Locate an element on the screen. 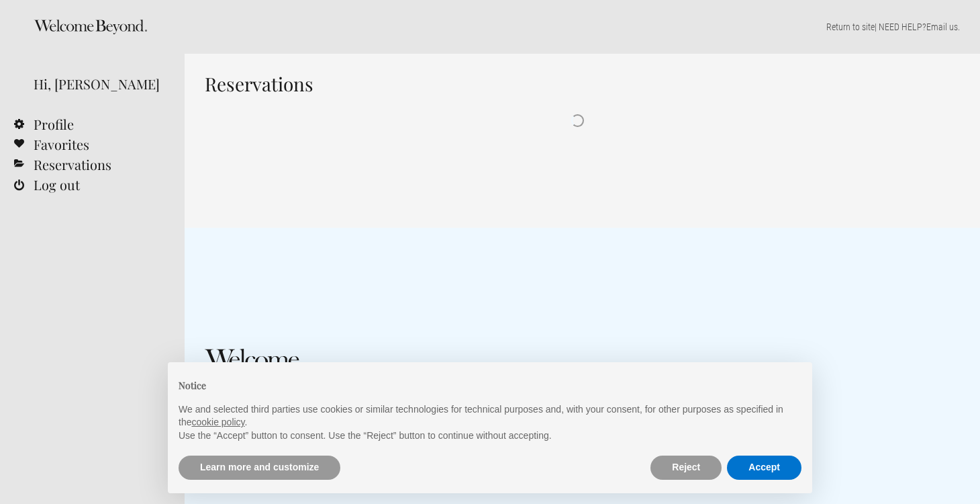 The height and width of the screenshot is (504, 980). p: We and selected third parties use cookies or similar technologies for technical purposes and, wit... is located at coordinates (490, 416).